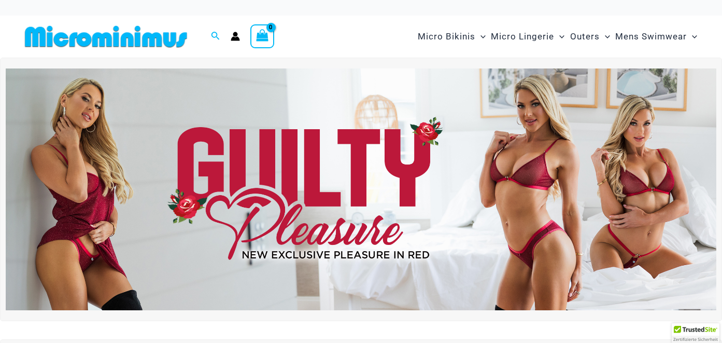 This screenshot has height=343, width=722. Describe the element at coordinates (361, 189) in the screenshot. I see `img: Guilty Pleasures Red Lingerie` at that location.